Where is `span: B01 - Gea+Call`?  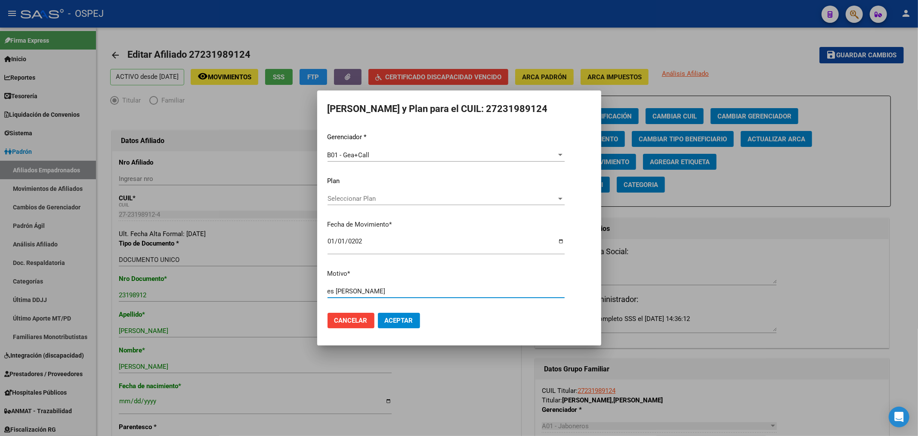 span: B01 - Gea+Call is located at coordinates (349, 155).